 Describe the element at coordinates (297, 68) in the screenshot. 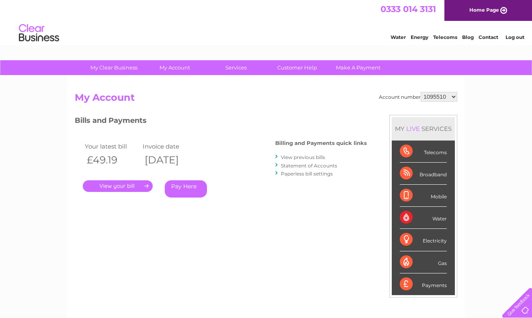

I see `a: Customer Help` at that location.